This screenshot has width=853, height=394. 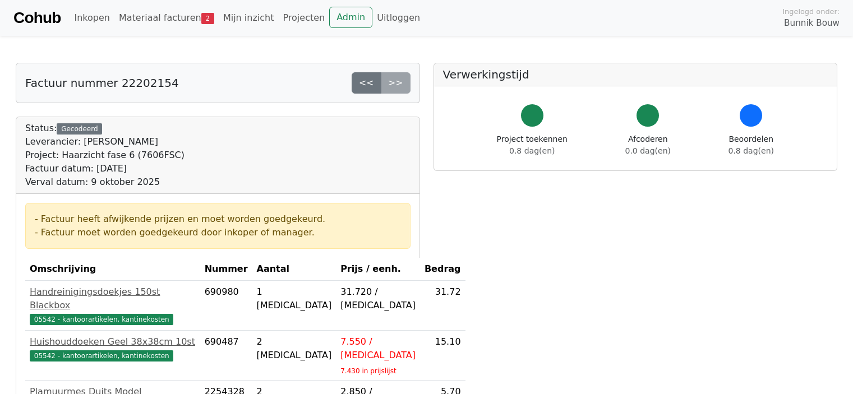 What do you see at coordinates (226, 269) in the screenshot?
I see `th: Nummer` at bounding box center [226, 269].